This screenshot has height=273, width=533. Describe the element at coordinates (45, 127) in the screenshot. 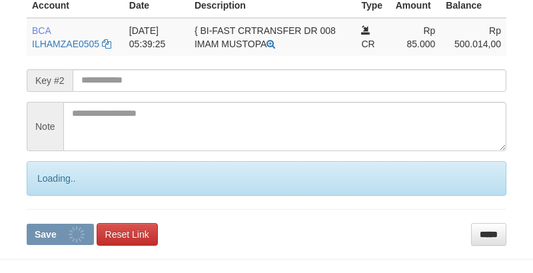

I see `span: Note` at that location.